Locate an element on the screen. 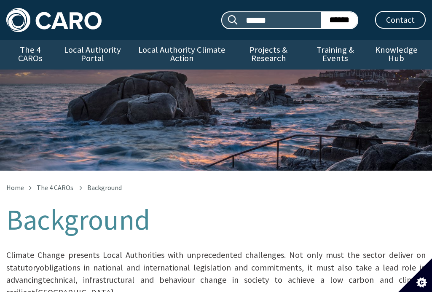  a: Projects & Research is located at coordinates (269, 55).